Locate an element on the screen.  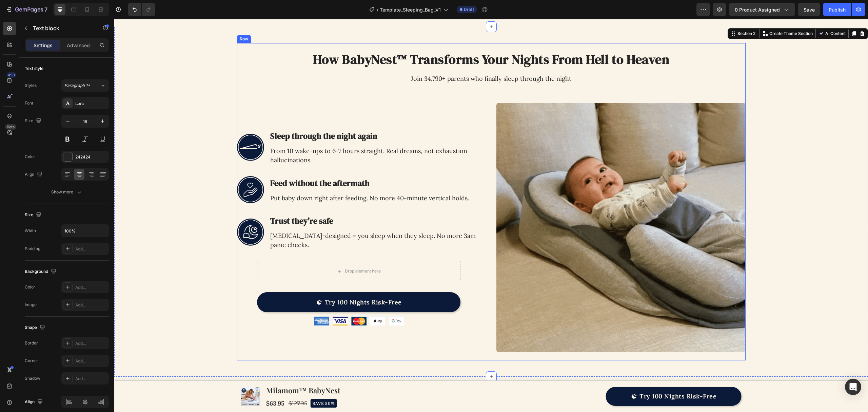
button: AI Content is located at coordinates (718, 14).